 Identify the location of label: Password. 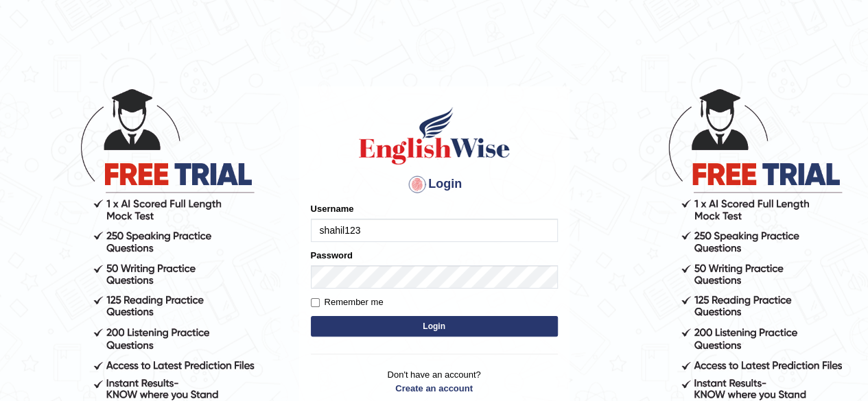
(331, 255).